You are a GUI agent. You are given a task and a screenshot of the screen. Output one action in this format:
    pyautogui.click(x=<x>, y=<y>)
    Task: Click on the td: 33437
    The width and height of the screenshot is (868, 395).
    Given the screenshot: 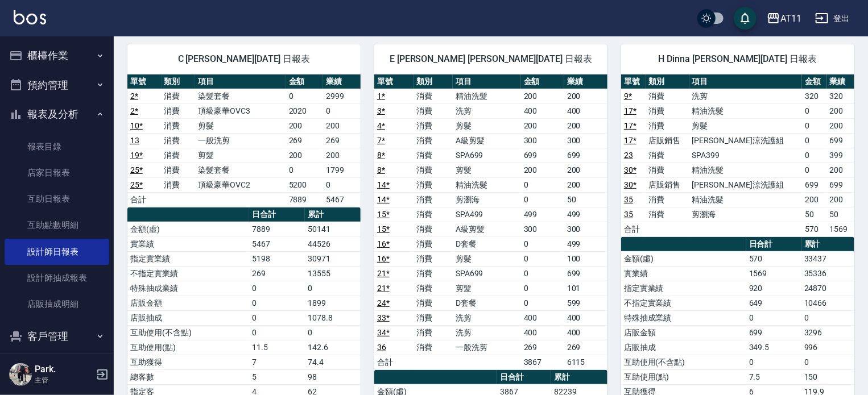 What is the action you would take?
    pyautogui.click(x=827, y=259)
    